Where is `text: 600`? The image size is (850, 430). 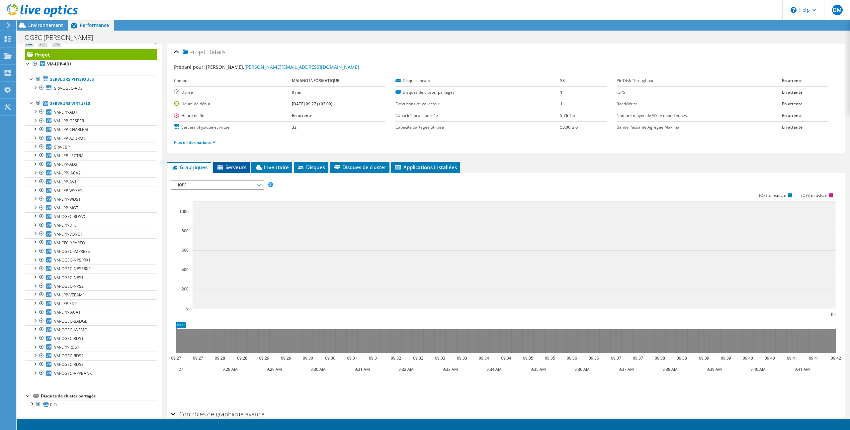 text: 600 is located at coordinates (185, 250).